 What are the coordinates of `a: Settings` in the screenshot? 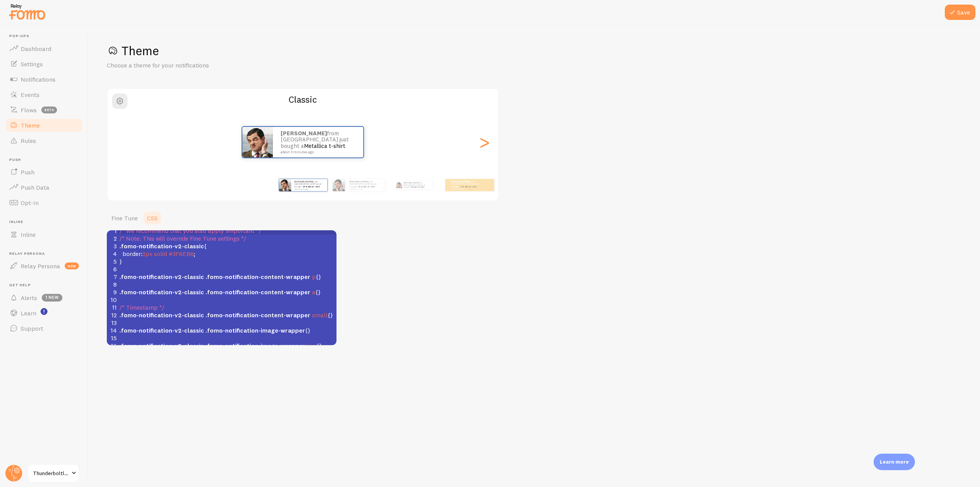 It's located at (44, 64).